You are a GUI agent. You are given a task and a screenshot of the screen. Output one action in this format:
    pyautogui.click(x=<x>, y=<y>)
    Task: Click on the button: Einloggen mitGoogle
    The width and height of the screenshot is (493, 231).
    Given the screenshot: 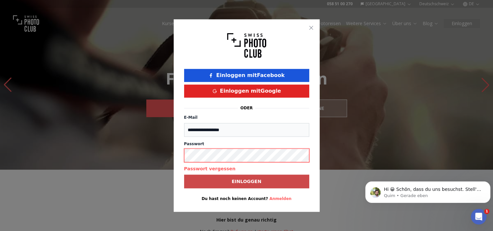 What is the action you would take?
    pyautogui.click(x=247, y=91)
    